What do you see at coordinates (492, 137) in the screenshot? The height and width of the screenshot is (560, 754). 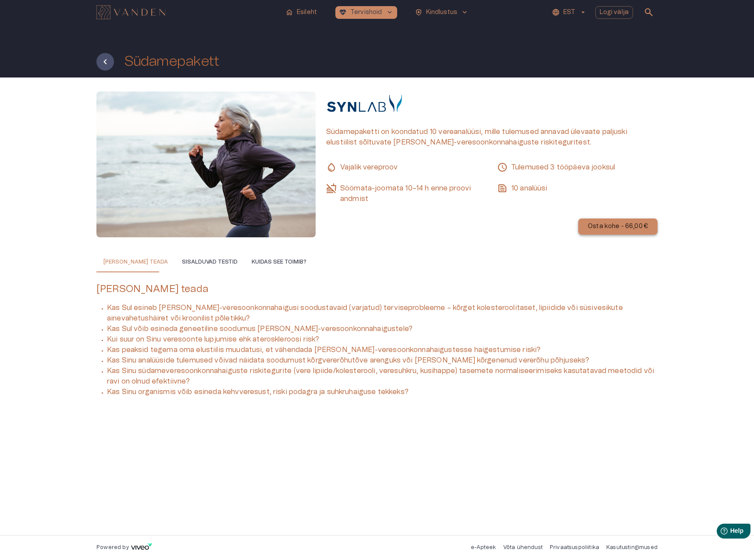 I see `p: Südamepaketti on koondatud 10 vereanalüüsi, mille tulemused annavad ülevaate paljuski elustiilist...` at bounding box center [492, 137].